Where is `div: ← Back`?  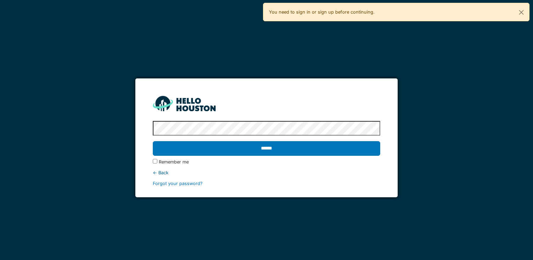 div: ← Back is located at coordinates (266, 173).